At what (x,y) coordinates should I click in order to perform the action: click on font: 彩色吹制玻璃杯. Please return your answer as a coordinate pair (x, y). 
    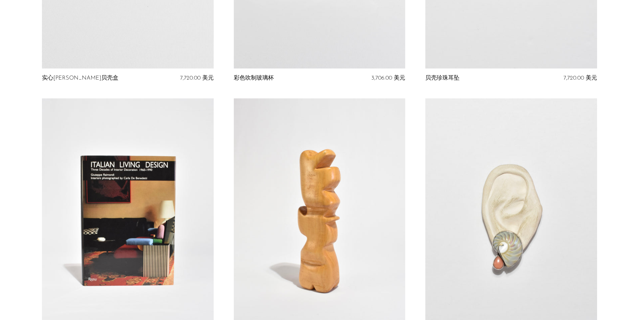
    Looking at the image, I should click on (254, 78).